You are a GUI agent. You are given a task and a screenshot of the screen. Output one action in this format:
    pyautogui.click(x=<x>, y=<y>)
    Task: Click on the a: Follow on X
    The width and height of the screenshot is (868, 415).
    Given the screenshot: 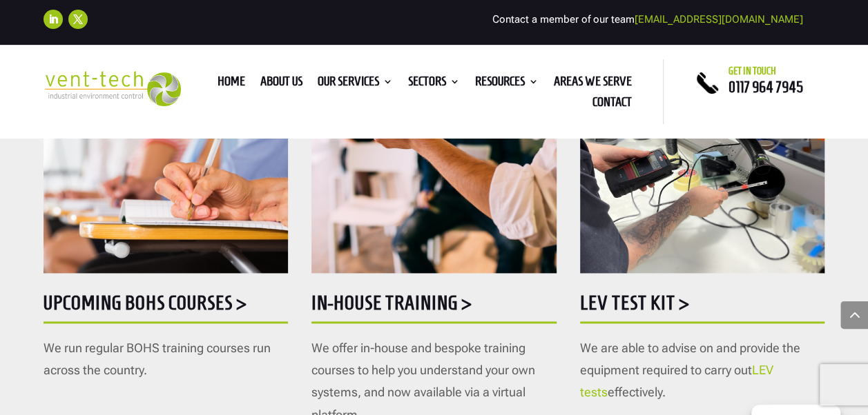 What is the action you would take?
    pyautogui.click(x=78, y=19)
    